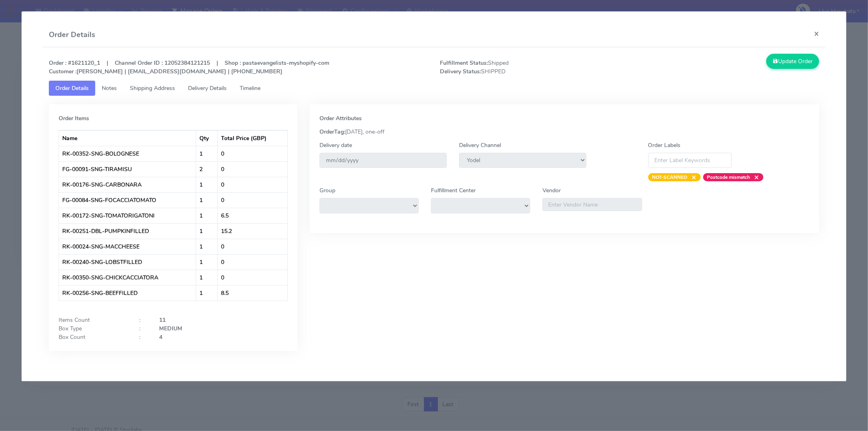  Describe the element at coordinates (72, 88) in the screenshot. I see `span: Order Details` at that location.